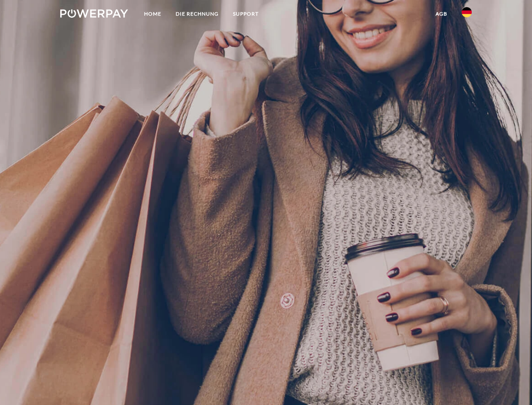 This screenshot has height=405, width=532. I want to click on a: Home, so click(152, 14).